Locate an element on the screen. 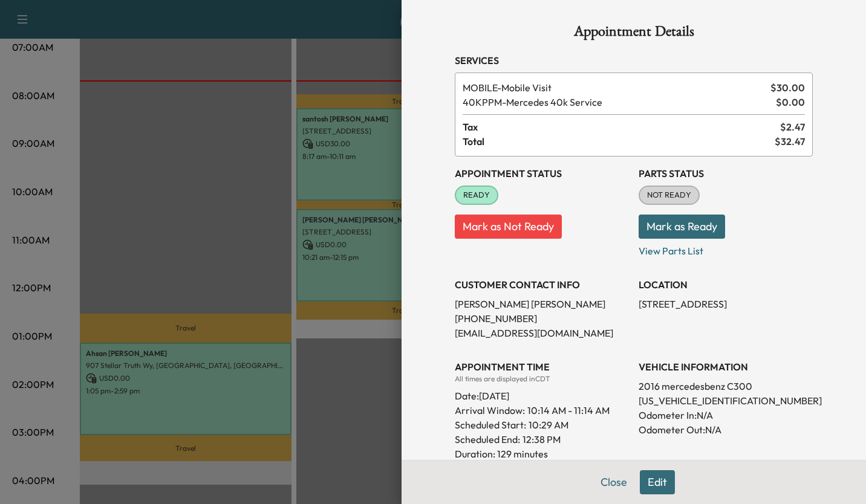 The width and height of the screenshot is (866, 504). h3: Services is located at coordinates (634, 61).